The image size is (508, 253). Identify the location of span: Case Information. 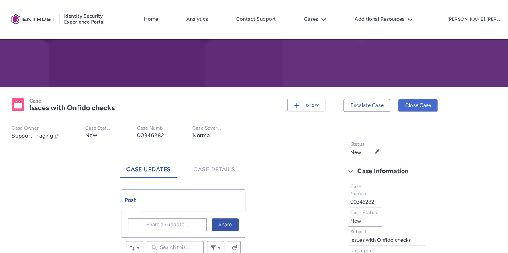
(382, 171).